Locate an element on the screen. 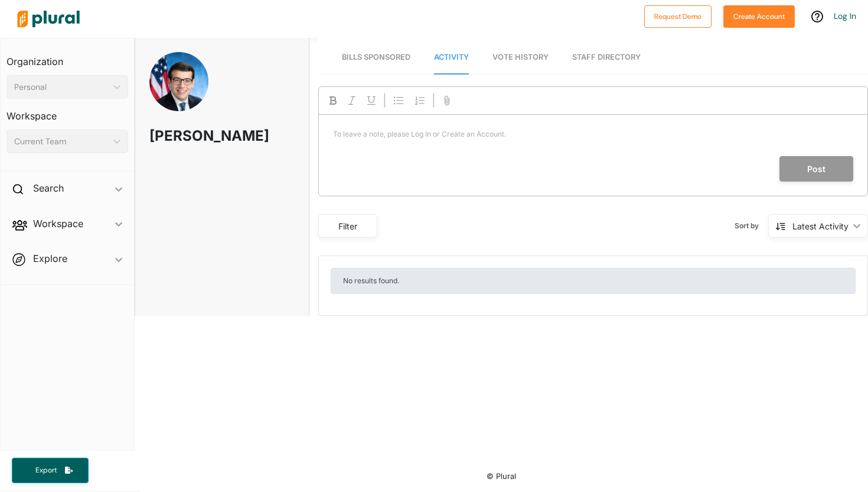 The image size is (868, 492). a: Bills Sponsored is located at coordinates (376, 57).